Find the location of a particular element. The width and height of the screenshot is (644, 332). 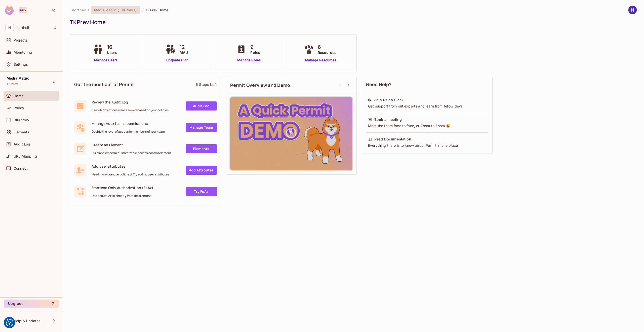

span: Workspace: northell is located at coordinates (22, 28).